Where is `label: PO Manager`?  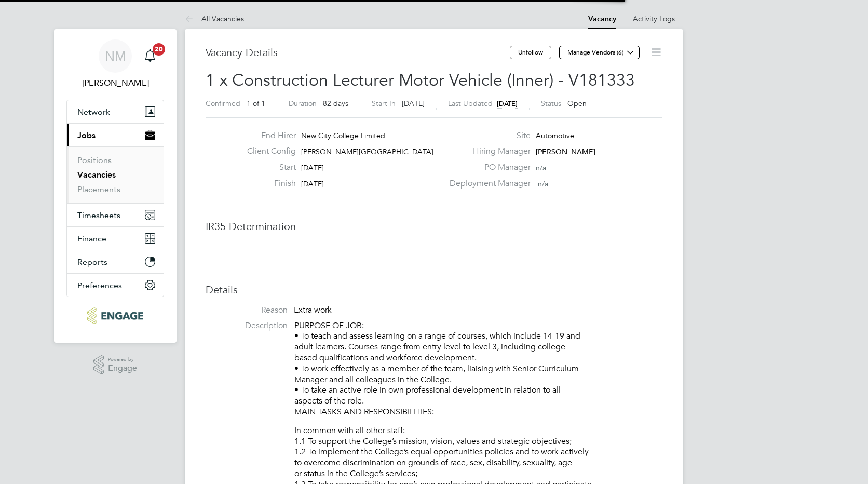
label: PO Manager is located at coordinates (487, 167).